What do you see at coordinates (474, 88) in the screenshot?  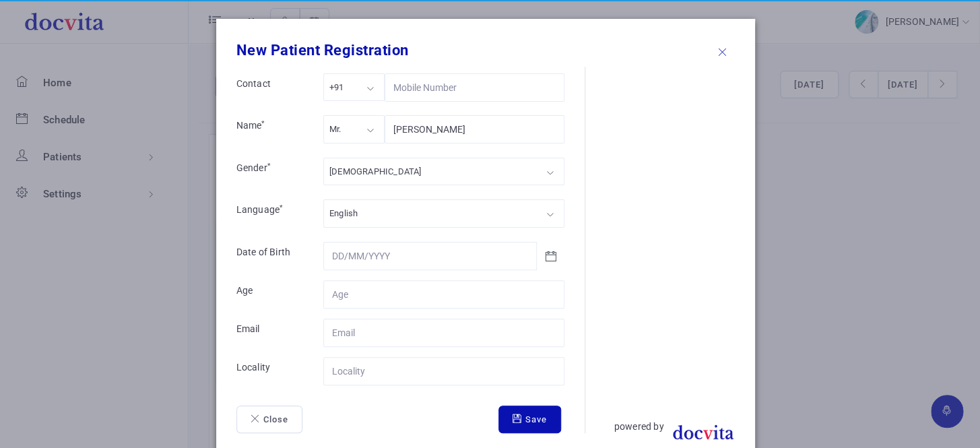 I see `input: Mobile Number` at bounding box center [474, 88].